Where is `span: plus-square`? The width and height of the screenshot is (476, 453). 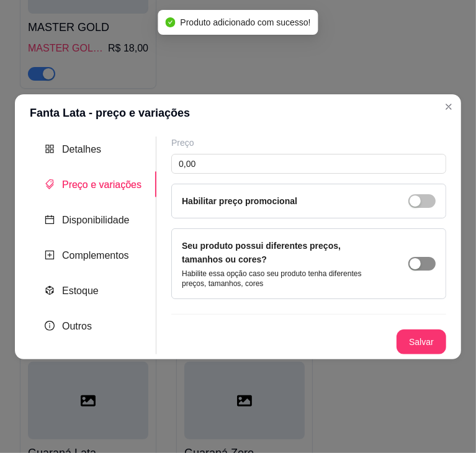
span: plus-square is located at coordinates (50, 255).